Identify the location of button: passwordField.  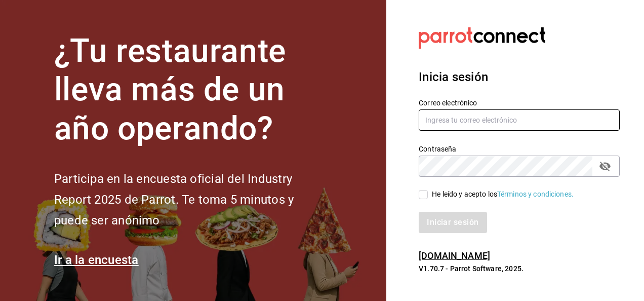
(605, 166).